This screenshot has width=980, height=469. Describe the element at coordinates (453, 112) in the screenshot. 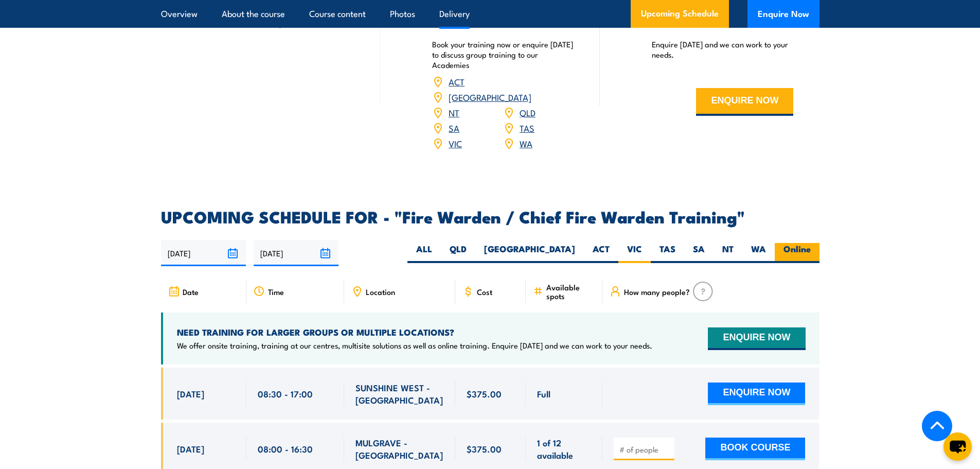

I see `a: NT` at that location.